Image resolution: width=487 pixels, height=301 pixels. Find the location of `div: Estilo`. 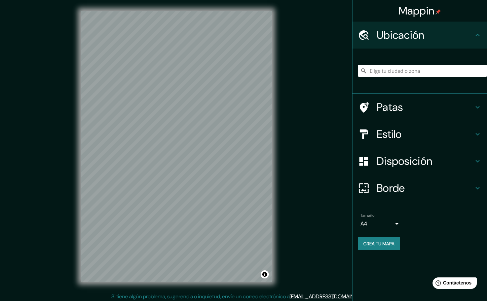

div: Estilo is located at coordinates (420, 134).